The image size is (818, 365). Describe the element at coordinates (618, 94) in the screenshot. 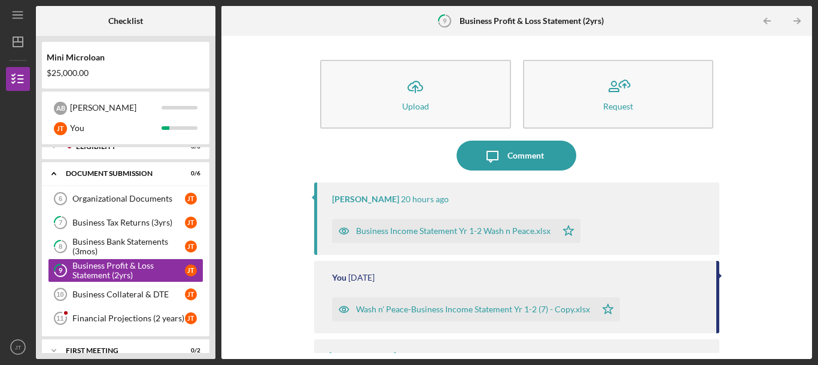

I see `button: Request` at that location.